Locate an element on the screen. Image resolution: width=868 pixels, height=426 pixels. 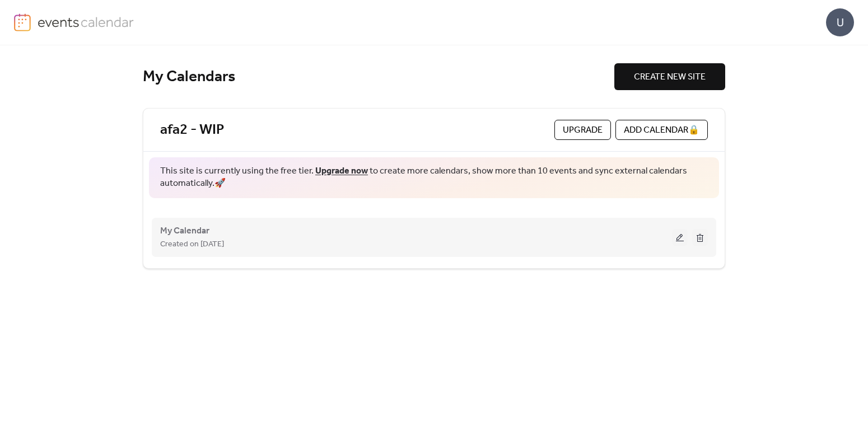
img: logo is located at coordinates (23, 23).